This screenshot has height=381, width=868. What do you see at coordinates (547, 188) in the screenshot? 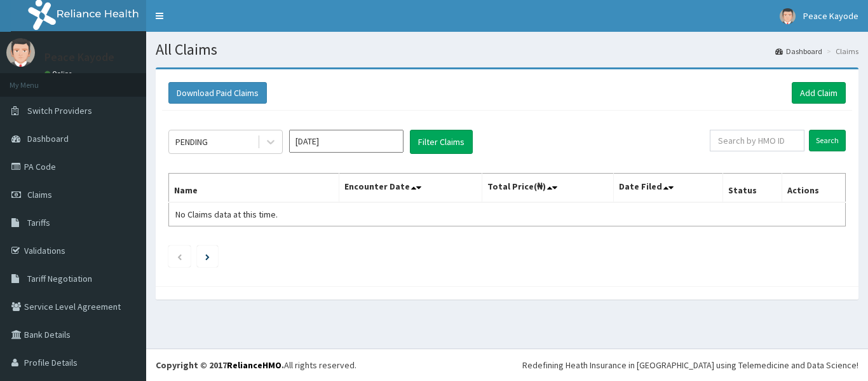
I see `th: Total Price(₦)` at bounding box center [547, 188].